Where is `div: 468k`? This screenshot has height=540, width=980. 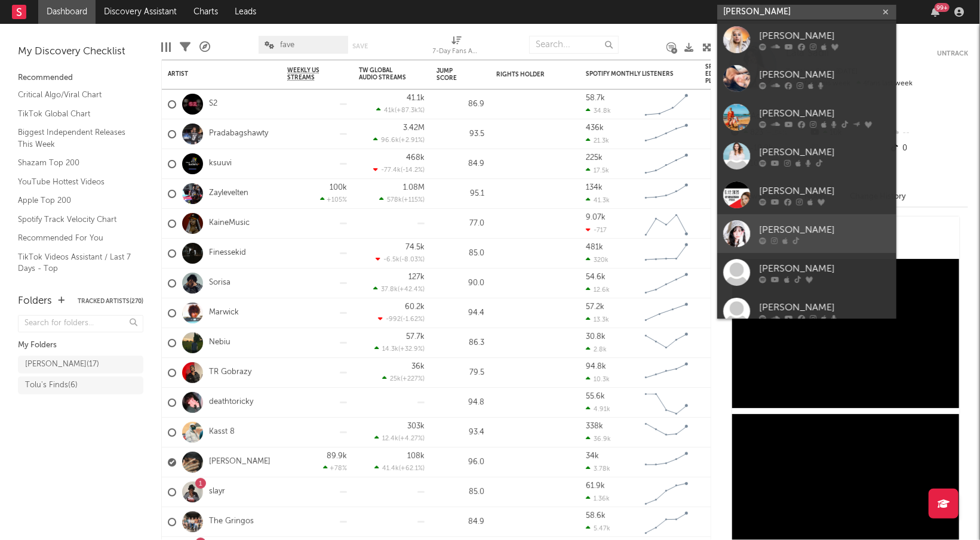
div: 468k is located at coordinates (415, 158).